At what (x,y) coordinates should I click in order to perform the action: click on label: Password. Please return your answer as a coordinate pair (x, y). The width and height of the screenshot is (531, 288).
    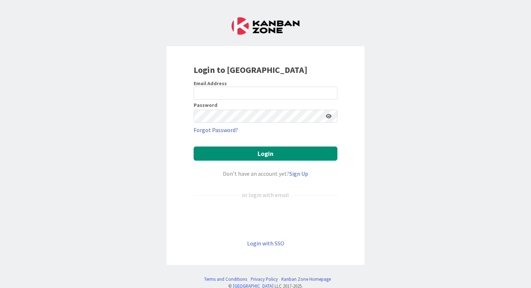
    Looking at the image, I should click on (206, 105).